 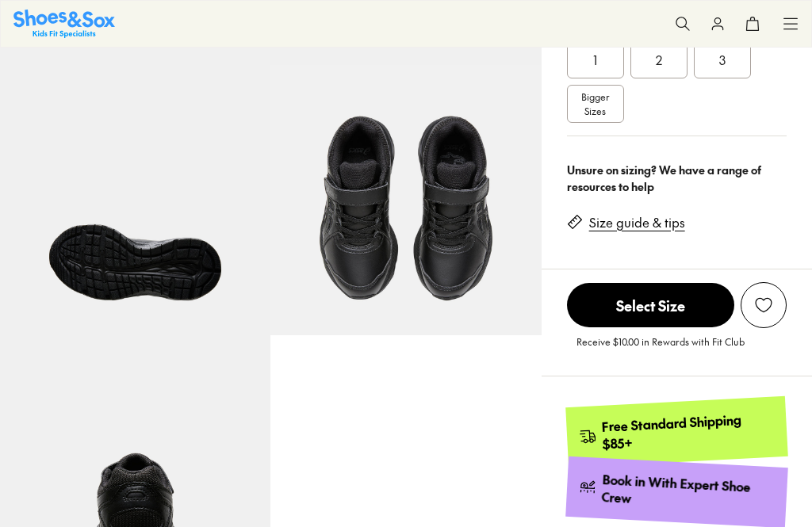 What do you see at coordinates (722, 59) in the screenshot?
I see `span: 3` at bounding box center [722, 59].